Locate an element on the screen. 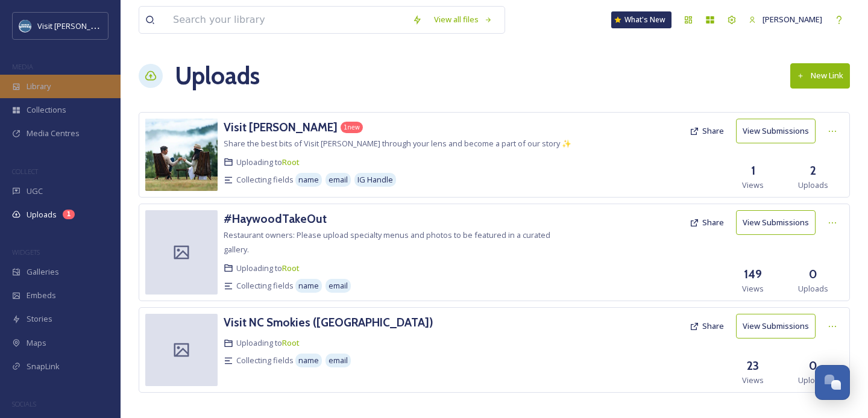 This screenshot has width=868, height=418. div: View all files is located at coordinates (463, 19).